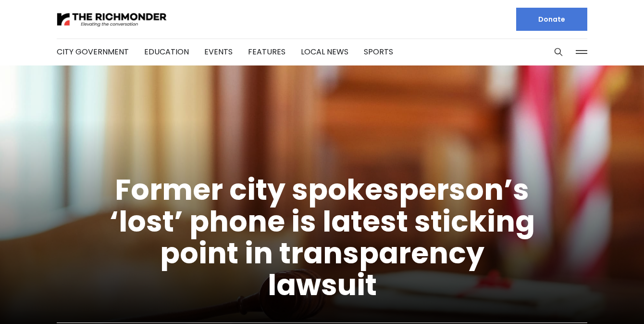 The image size is (644, 324). What do you see at coordinates (322, 238) in the screenshot?
I see `a: Former city spokesperson’s ‘lost’ phone is latest sticking point in transparency lawsuit` at bounding box center [322, 238].